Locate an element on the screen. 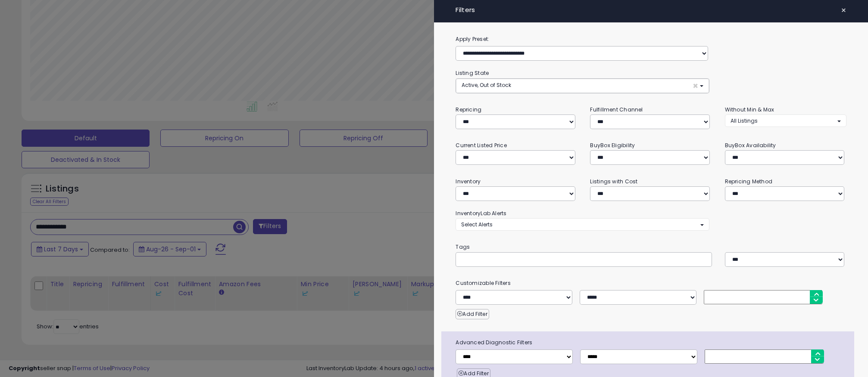 This screenshot has width=868, height=377. small: Fulfillment Channel is located at coordinates (616, 109).